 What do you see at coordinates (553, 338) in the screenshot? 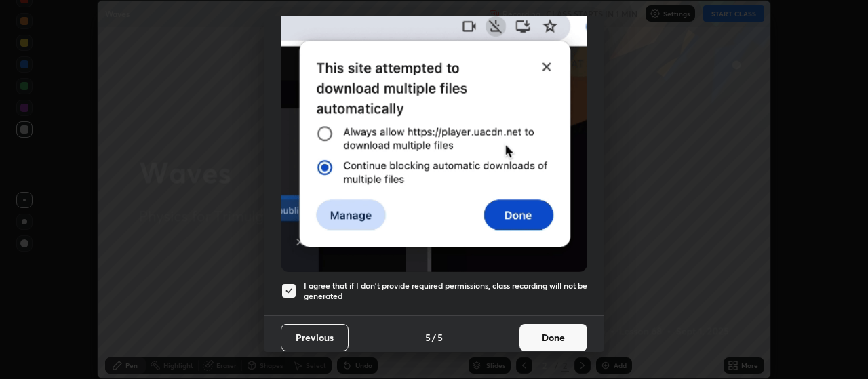
I see `button: Done` at bounding box center [553, 338].